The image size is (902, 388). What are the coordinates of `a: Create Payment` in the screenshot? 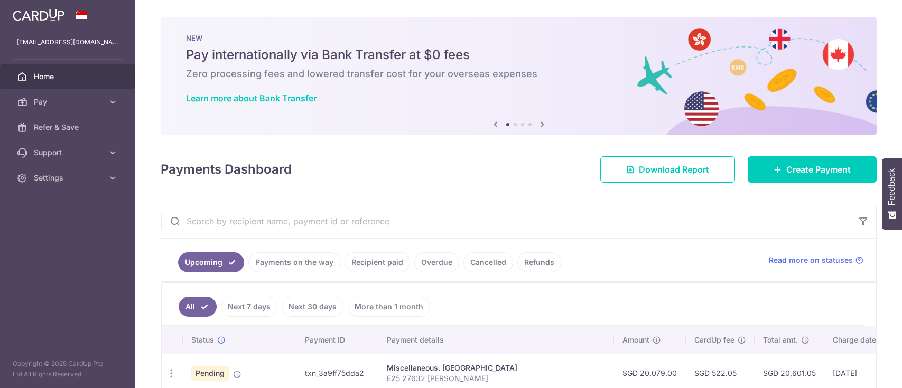 It's located at (812, 170).